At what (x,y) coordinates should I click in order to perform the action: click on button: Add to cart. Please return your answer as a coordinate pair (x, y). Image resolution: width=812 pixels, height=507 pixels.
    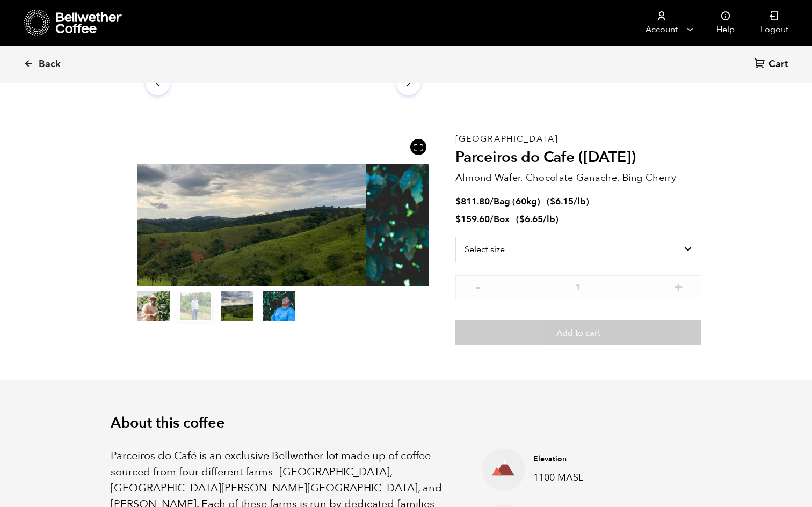
    Looking at the image, I should click on (578, 333).